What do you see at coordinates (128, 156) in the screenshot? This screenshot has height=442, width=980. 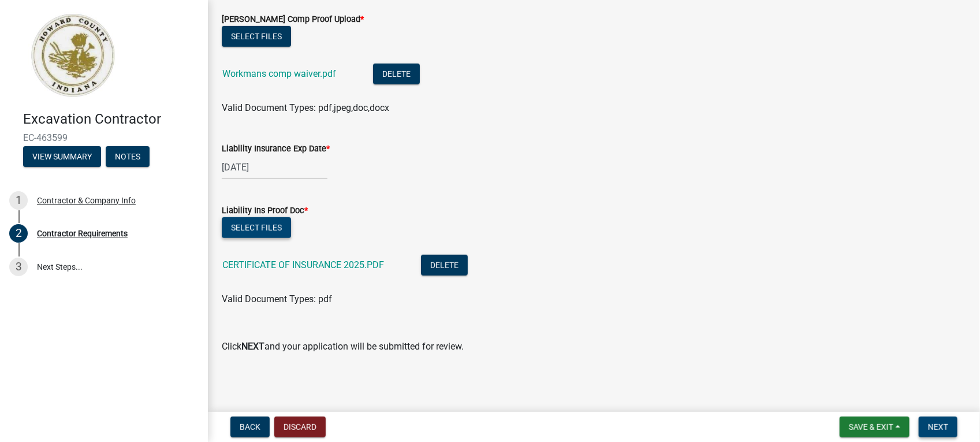 I see `button: Notes` at bounding box center [128, 156].